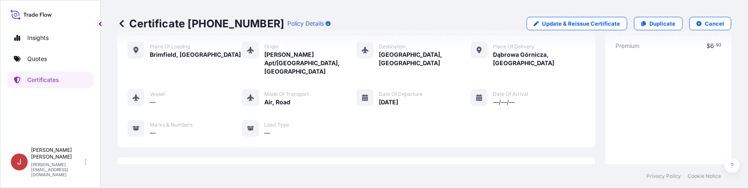 The height and width of the screenshot is (188, 748). What do you see at coordinates (664, 176) in the screenshot?
I see `a: Privacy Policy` at bounding box center [664, 176].